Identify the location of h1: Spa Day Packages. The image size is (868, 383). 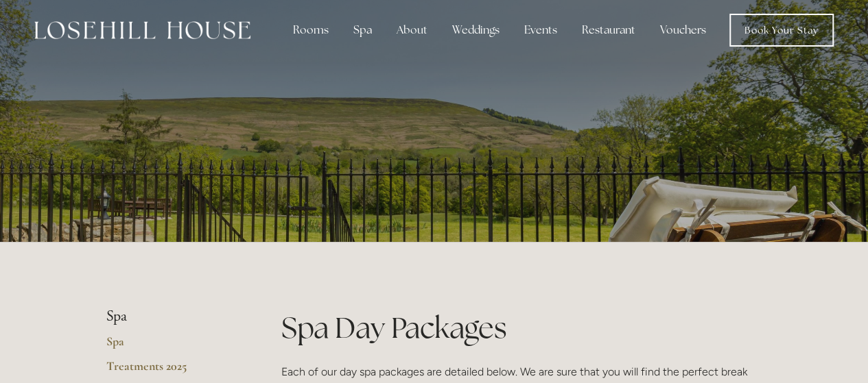
(522, 327).